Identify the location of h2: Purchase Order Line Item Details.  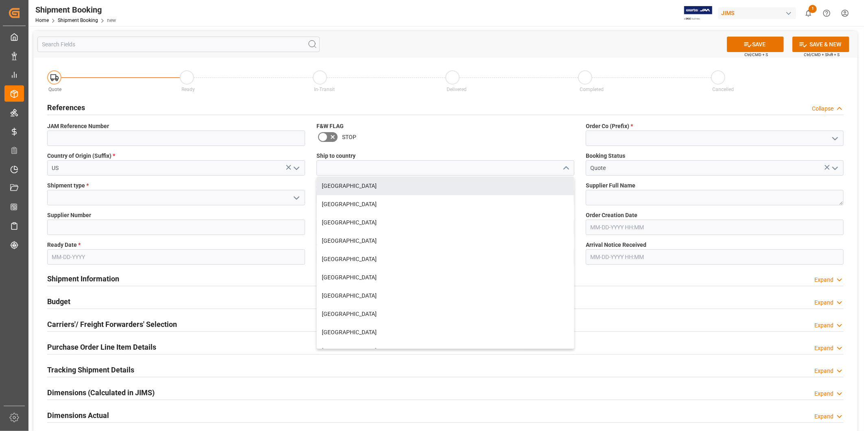
(102, 347).